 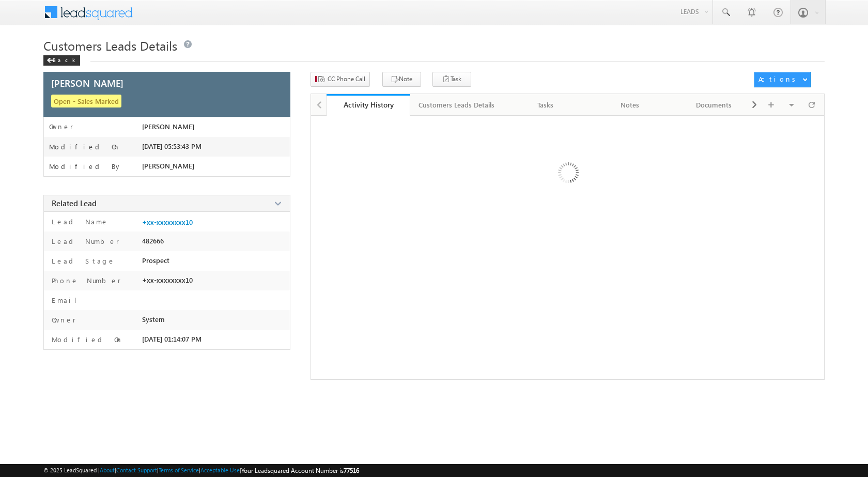 What do you see at coordinates (456, 105) in the screenshot?
I see `div: Customers Leads Details` at bounding box center [456, 105].